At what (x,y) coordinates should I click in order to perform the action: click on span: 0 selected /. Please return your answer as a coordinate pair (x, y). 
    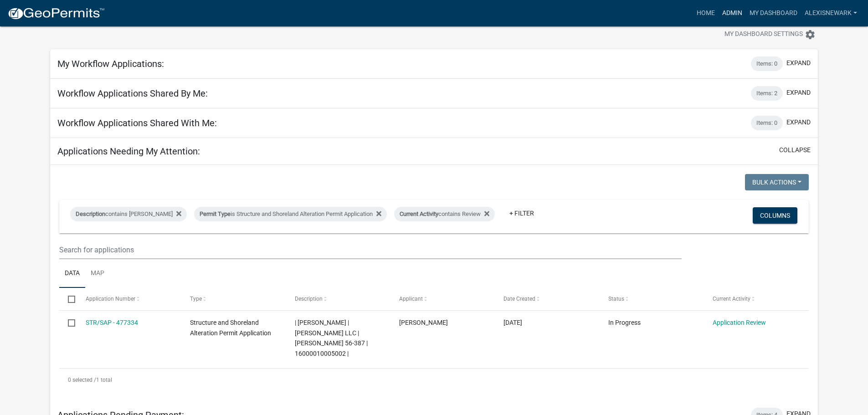
    Looking at the image, I should click on (82, 380).